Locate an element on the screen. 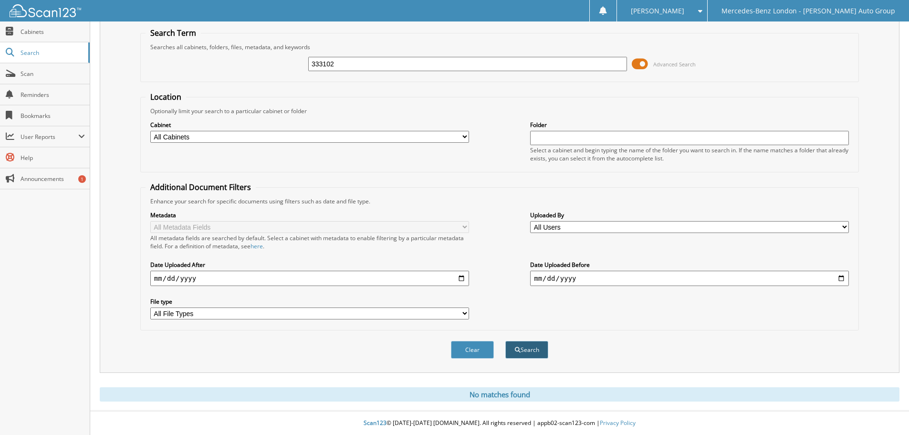  div: All metadata fields are searched by default. Select a cabinet with metadata to enable filtering b... is located at coordinates (310, 242).